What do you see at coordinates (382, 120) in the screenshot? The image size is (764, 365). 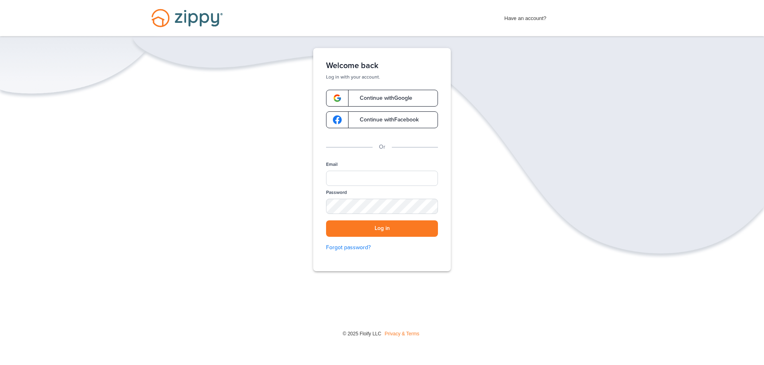 I see `a: google-logoContinue withFacebook` at bounding box center [382, 120].